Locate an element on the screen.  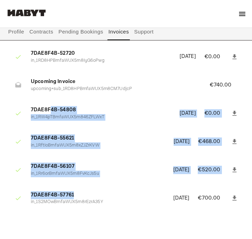
p: in_1Rr6orBmfaWUX5m8FvKcJs5u is located at coordinates (98, 174).